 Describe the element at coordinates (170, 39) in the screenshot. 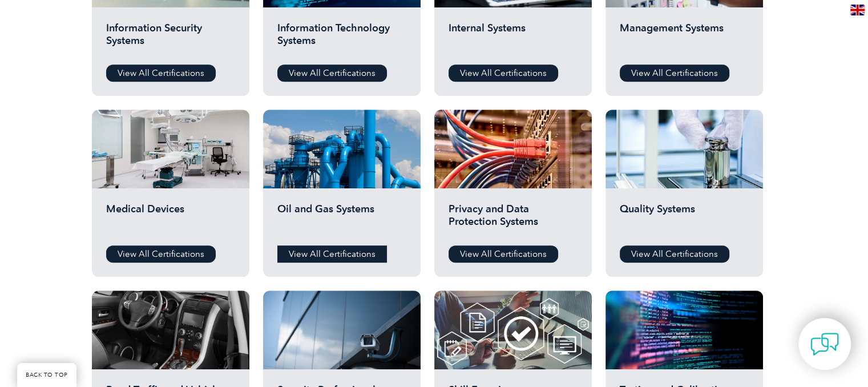

I see `h2: Information Security Systems` at that location.